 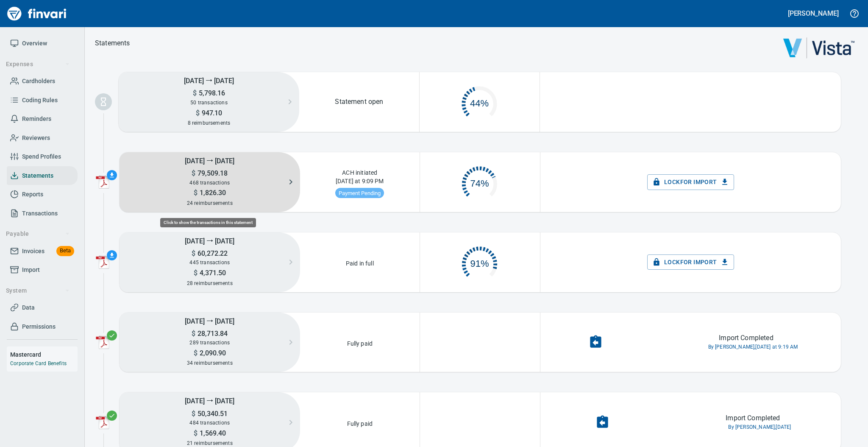 I want to click on a: Reports, so click(x=42, y=194).